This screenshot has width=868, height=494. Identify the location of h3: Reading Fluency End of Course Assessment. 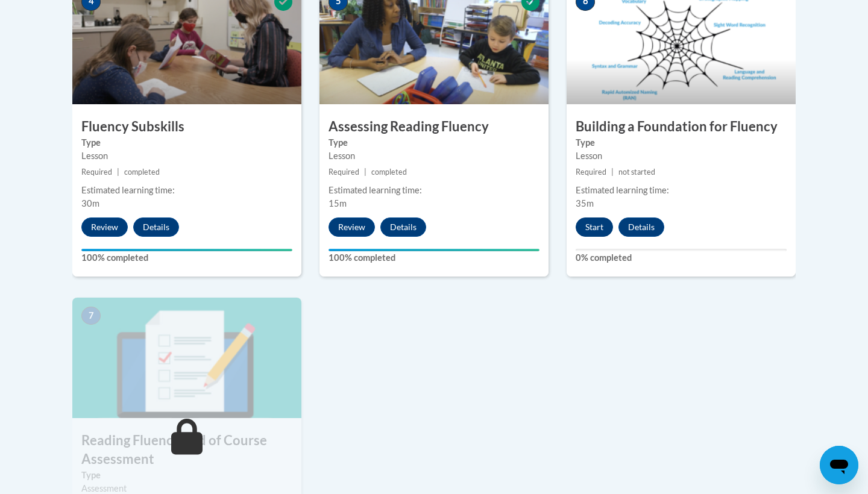
(187, 450).